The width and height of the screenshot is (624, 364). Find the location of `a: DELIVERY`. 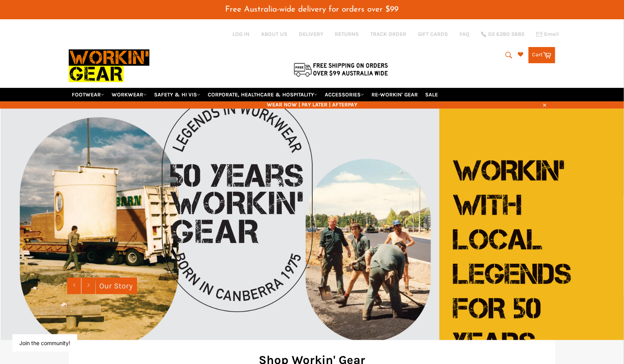

a: DELIVERY is located at coordinates (310, 34).